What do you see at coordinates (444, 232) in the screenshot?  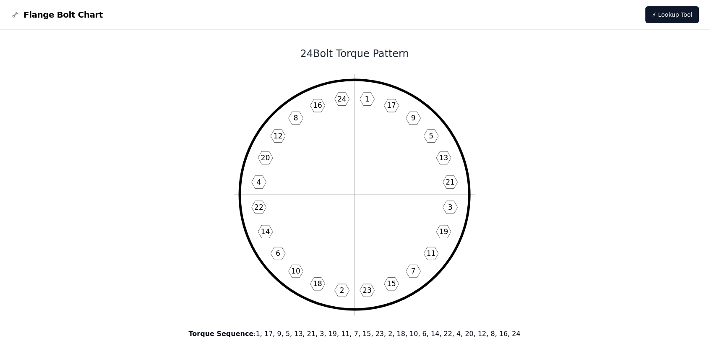 I see `text: 19` at bounding box center [444, 232].